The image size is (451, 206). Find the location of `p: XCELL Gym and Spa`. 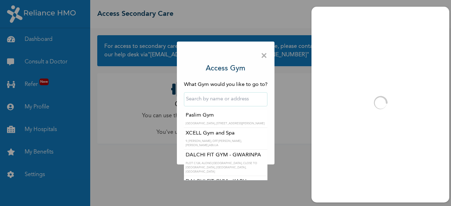

p: XCELL Gym and Spa is located at coordinates (226, 134).